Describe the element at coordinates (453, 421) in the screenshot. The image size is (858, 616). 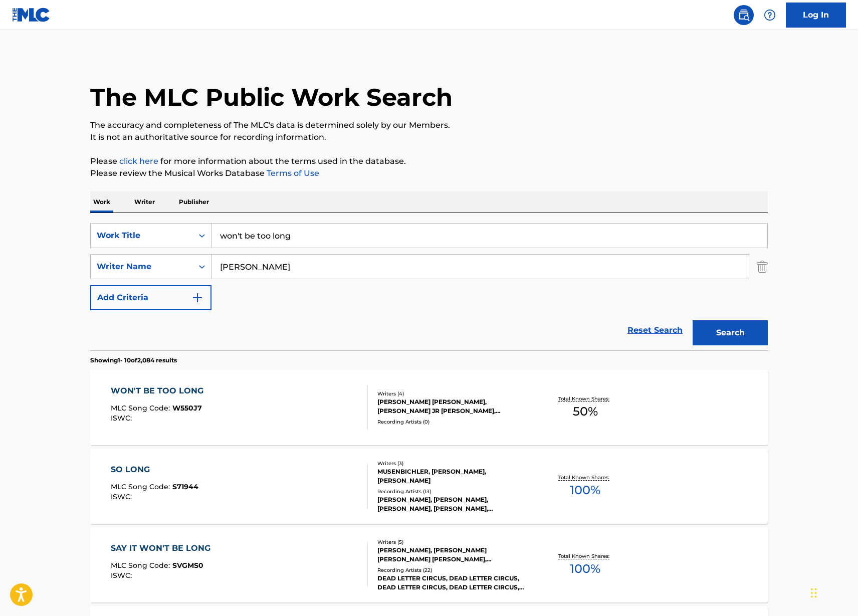
I see `div: Recording Artists ( 0 )` at that location.